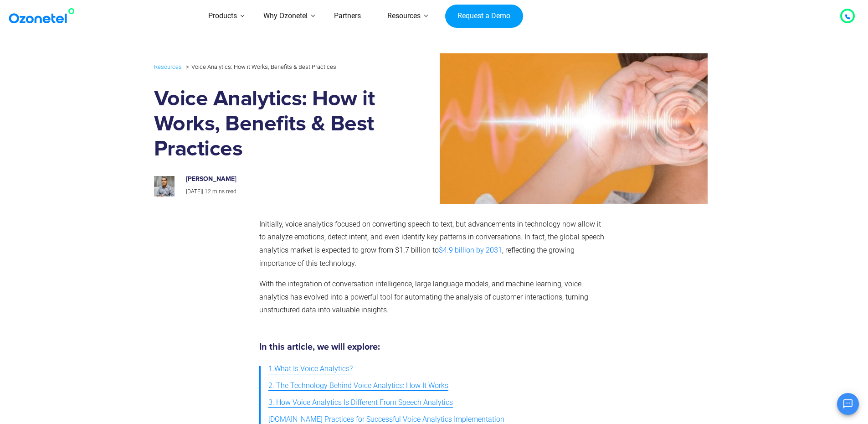 The width and height of the screenshot is (868, 424). I want to click on a: Request a Demo, so click(484, 17).